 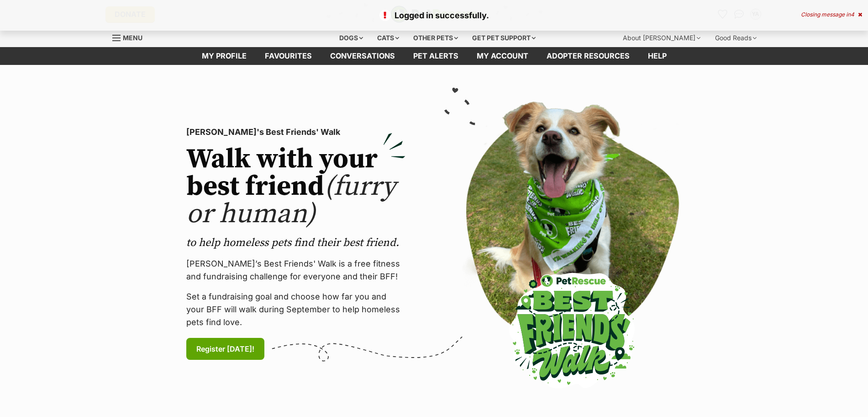 I want to click on a: My profile, so click(x=225, y=55).